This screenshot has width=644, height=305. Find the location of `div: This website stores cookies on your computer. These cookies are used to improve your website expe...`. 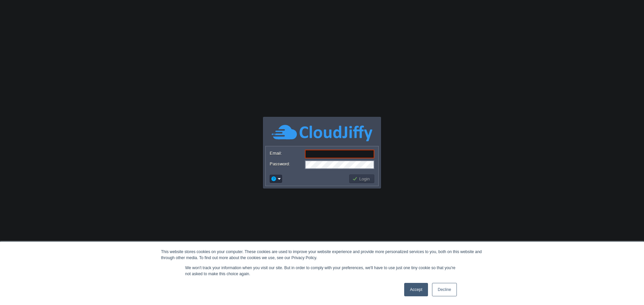

div: This website stores cookies on your computer. These cookies are used to improve your website expe... is located at coordinates (322, 255).